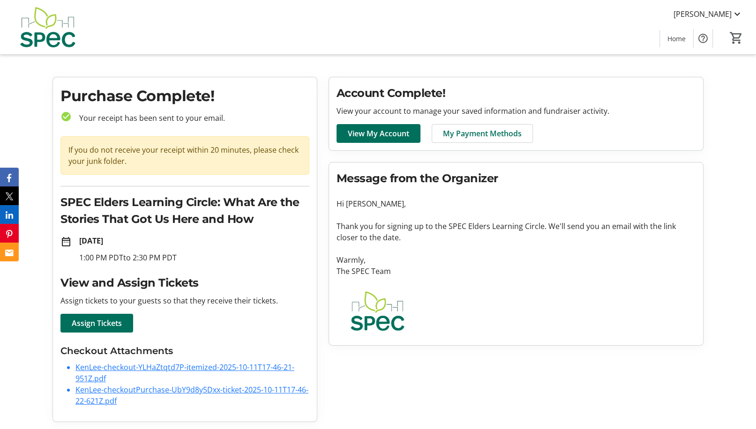 This screenshot has width=756, height=429. What do you see at coordinates (516, 271) in the screenshot?
I see `p: The SPEC Team` at bounding box center [516, 271].